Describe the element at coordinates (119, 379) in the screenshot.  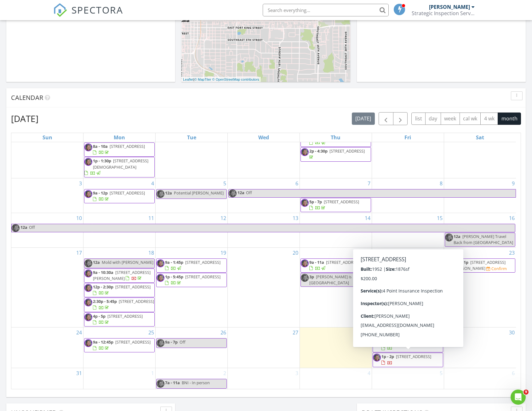
I see `td: Go to September 1, 2025` at that location.